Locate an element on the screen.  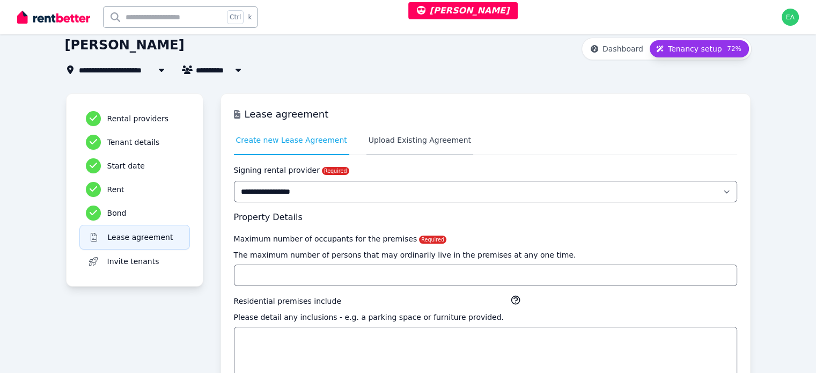
p: Please detail any inclusions - e.g. a parking space or furniture provided. is located at coordinates (368, 317).